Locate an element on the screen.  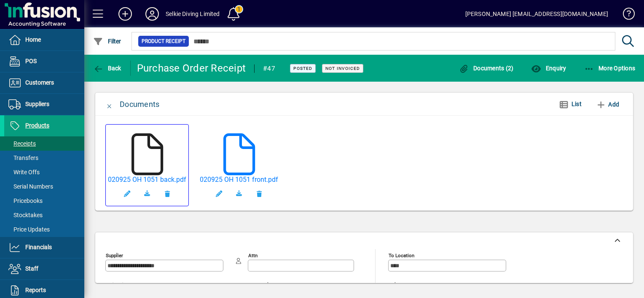
span: Financials is located at coordinates (39, 247).